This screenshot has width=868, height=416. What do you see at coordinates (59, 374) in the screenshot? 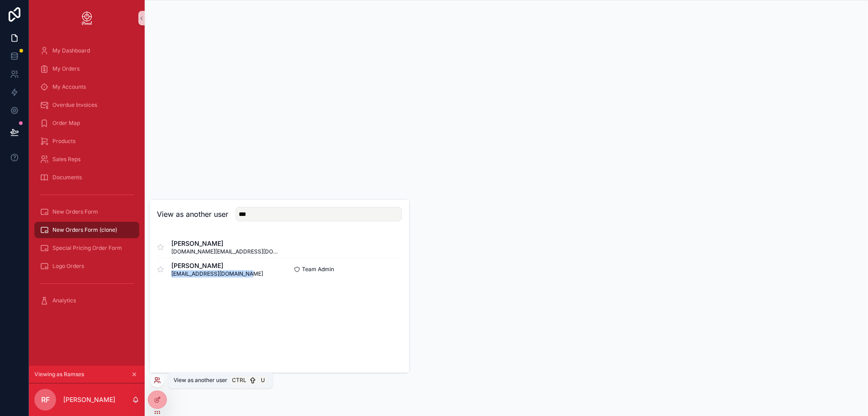
I see `span: Viewing as Ramses` at bounding box center [59, 374].